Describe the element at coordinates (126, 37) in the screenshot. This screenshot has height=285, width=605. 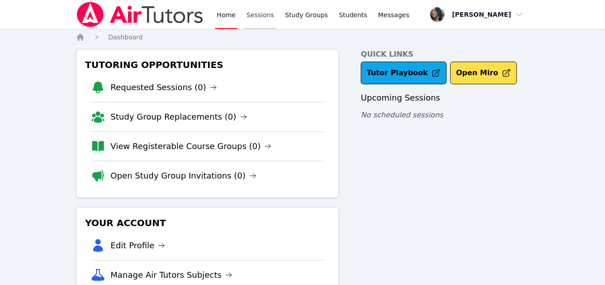
I see `span: Dashboard` at that location.